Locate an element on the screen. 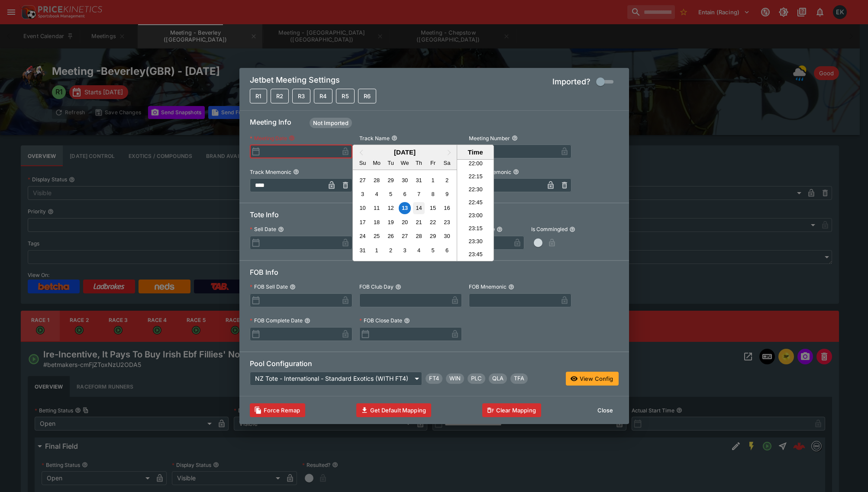  div: Choose Saturday, August 2nd, 2025 is located at coordinates (446, 180).